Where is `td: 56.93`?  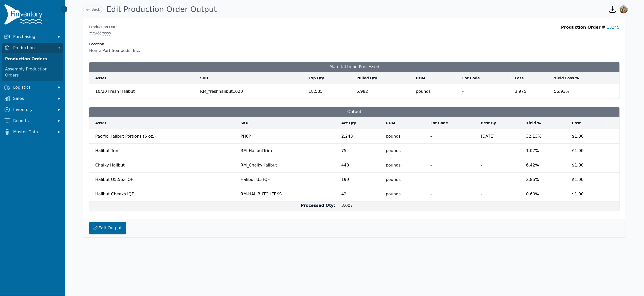
td: 56.93 is located at coordinates (585, 92).